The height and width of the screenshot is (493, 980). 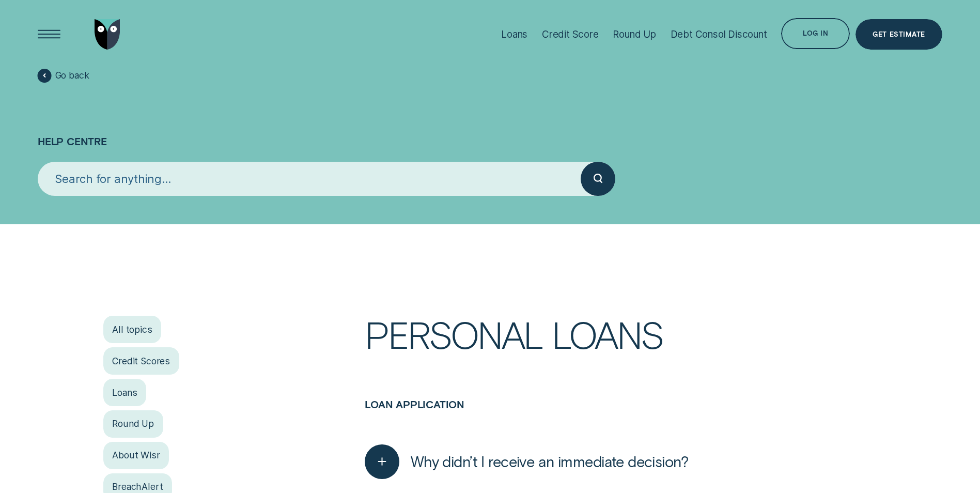 I want to click on h3: Loan application, so click(x=620, y=417).